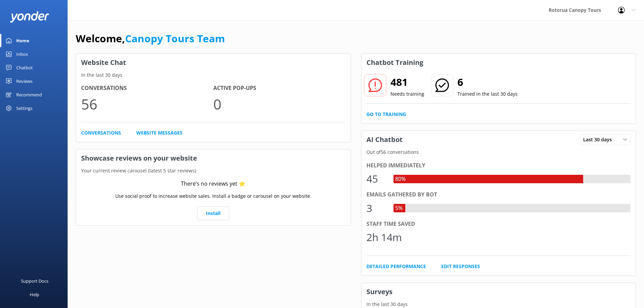 This screenshot has height=308, width=644. What do you see at coordinates (488, 94) in the screenshot?
I see `p: Trained in the last 30 days` at bounding box center [488, 94].